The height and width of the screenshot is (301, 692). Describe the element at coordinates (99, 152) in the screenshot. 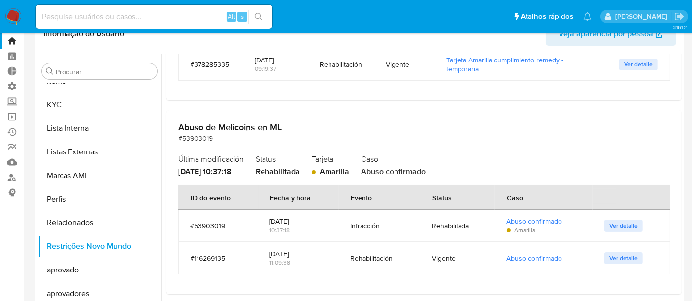

I see `button: Listas Externas` at that location.